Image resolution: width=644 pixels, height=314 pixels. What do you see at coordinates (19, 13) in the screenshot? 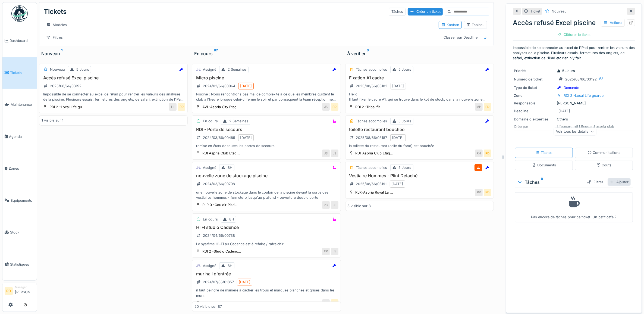
I see `img: Badge_color-CXgf-gQk.svg` at bounding box center [19, 13].